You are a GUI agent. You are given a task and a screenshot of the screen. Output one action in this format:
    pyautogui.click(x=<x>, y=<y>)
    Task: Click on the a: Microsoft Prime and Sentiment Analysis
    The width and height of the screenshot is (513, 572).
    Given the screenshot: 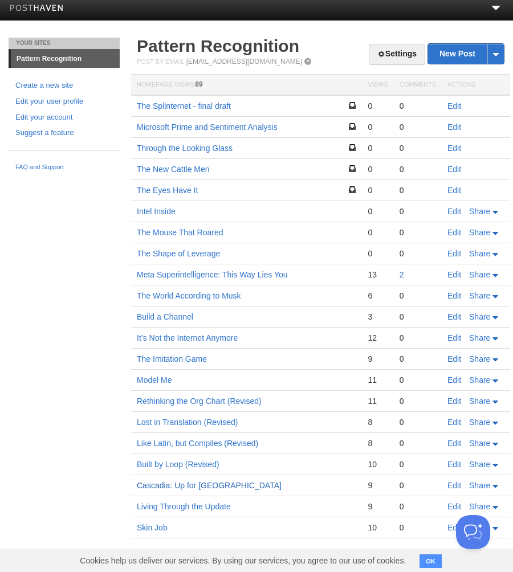 What is the action you would take?
    pyautogui.click(x=207, y=127)
    